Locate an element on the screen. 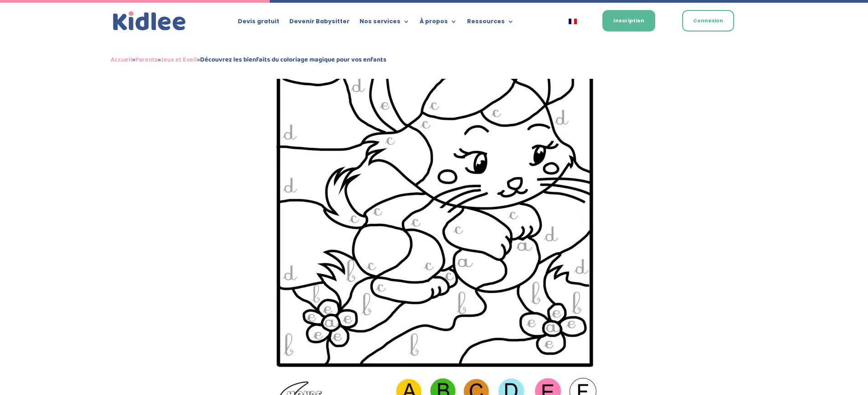  img: Français is located at coordinates (572, 22).